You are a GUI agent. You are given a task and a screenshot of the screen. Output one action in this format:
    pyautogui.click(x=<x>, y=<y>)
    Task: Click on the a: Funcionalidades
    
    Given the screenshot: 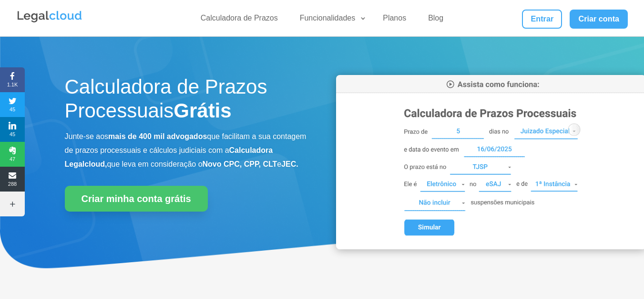 What is the action you would take?
    pyautogui.click(x=330, y=20)
    